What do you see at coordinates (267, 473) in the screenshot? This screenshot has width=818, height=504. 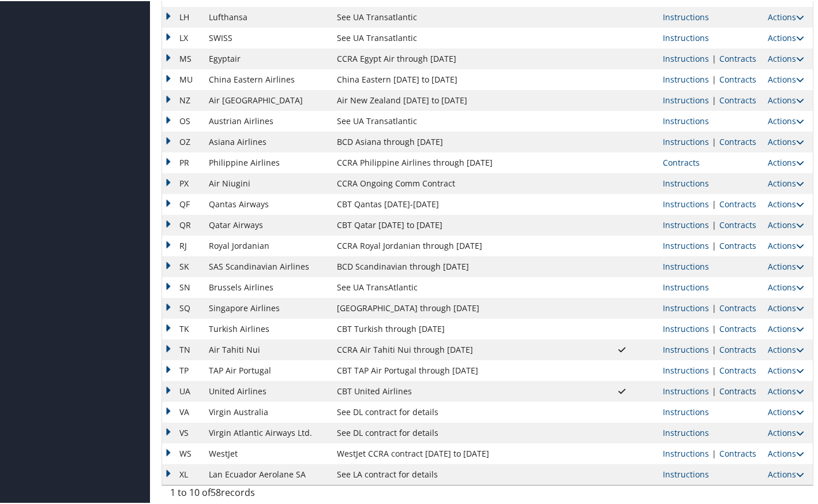 I see `td: Lan Ecuador Aerolane SA` at bounding box center [267, 473].